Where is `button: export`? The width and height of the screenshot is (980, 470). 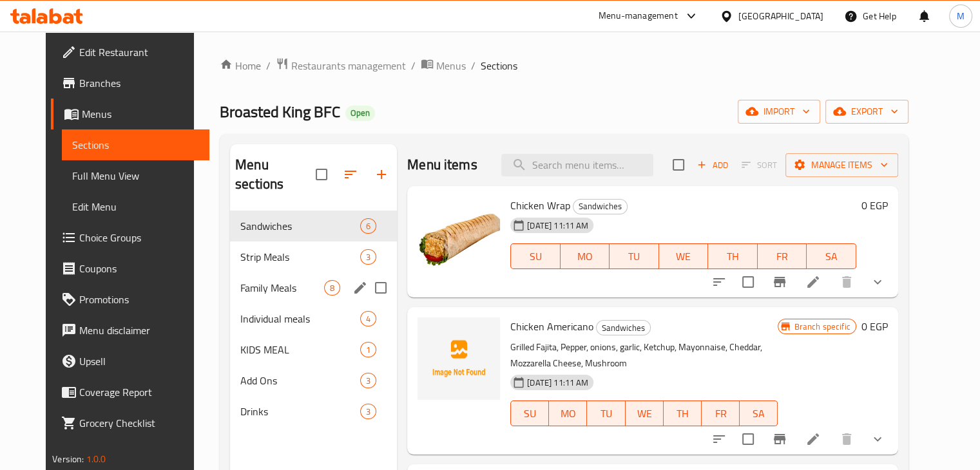 button: export is located at coordinates (867, 112).